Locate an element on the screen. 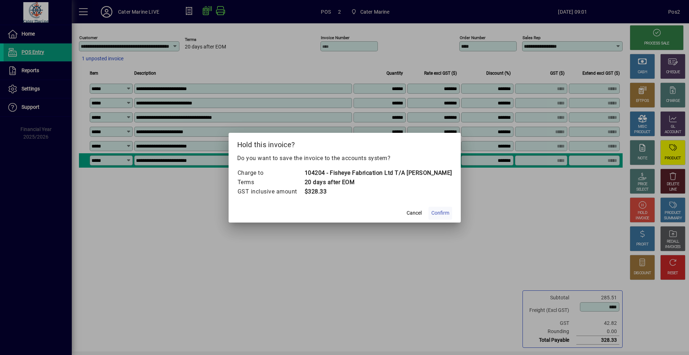 The width and height of the screenshot is (689, 355). span: Confirm is located at coordinates (441, 213).